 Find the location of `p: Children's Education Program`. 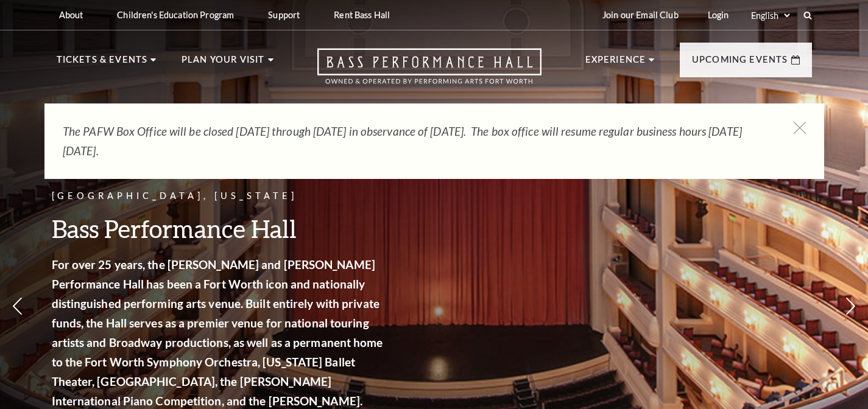

p: Children's Education Program is located at coordinates (175, 14).